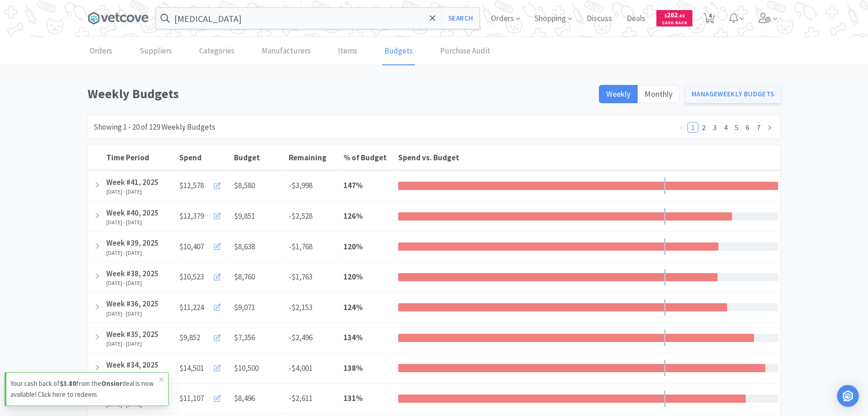 The height and width of the screenshot is (416, 868). Describe the element at coordinates (681, 15) in the screenshot. I see `span: . 82` at that location.